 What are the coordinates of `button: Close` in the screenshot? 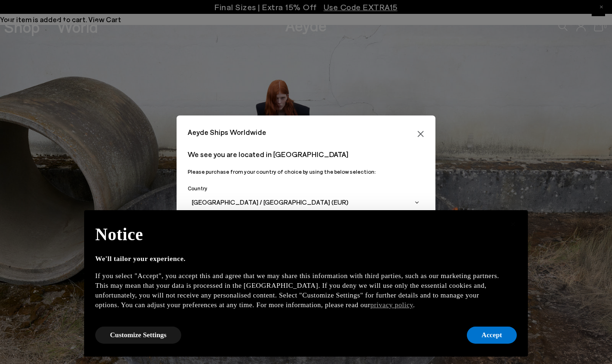 It's located at (421, 134).